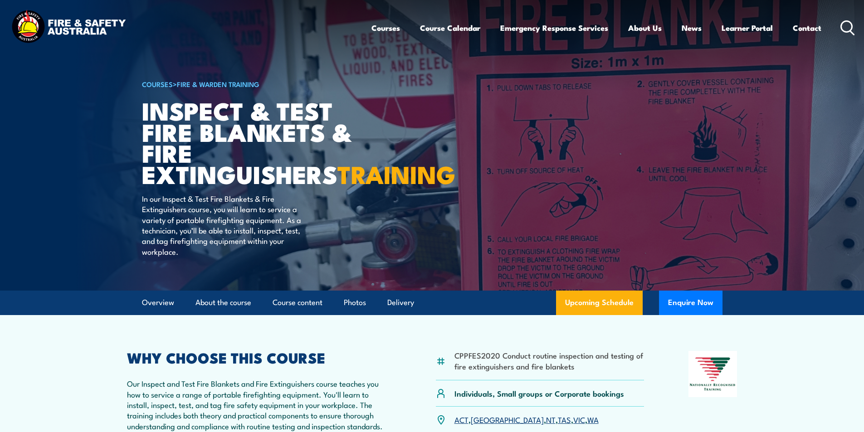 The image size is (864, 432). Describe the element at coordinates (807, 28) in the screenshot. I see `a: Contact` at that location.